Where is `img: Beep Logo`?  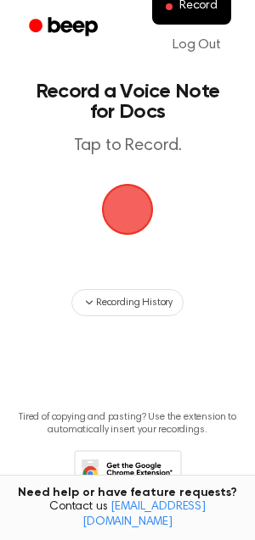
img: Beep Logo is located at coordinates (127, 210).